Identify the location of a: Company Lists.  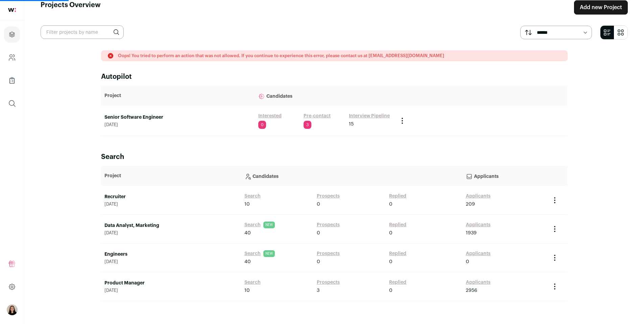
(12, 81).